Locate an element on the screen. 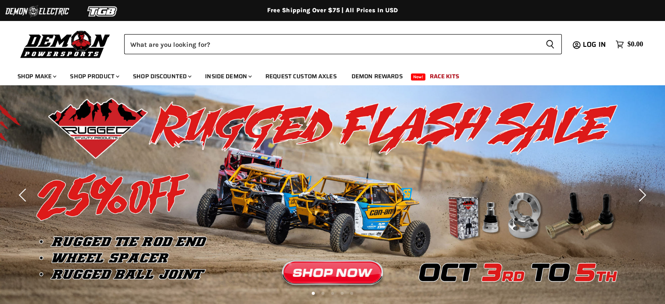 The width and height of the screenshot is (665, 304). a: $0.00 is located at coordinates (629, 44).